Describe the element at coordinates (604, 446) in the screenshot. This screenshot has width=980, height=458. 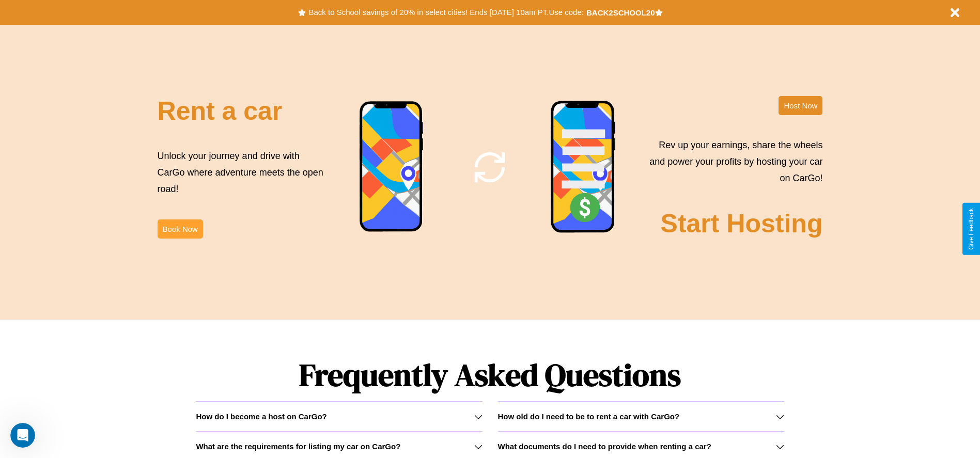
I see `h3: What documents do I need to provide when renting a car?` at that location.